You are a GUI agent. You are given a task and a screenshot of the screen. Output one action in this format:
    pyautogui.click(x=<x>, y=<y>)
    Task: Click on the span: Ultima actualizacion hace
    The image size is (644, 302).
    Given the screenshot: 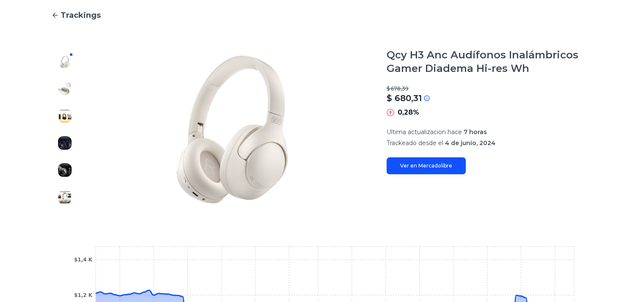 What is the action you would take?
    pyautogui.click(x=424, y=132)
    